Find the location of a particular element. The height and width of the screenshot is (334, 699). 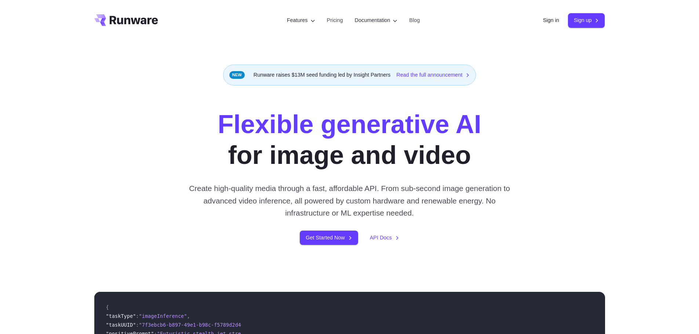

label: Documentation is located at coordinates (376, 20).